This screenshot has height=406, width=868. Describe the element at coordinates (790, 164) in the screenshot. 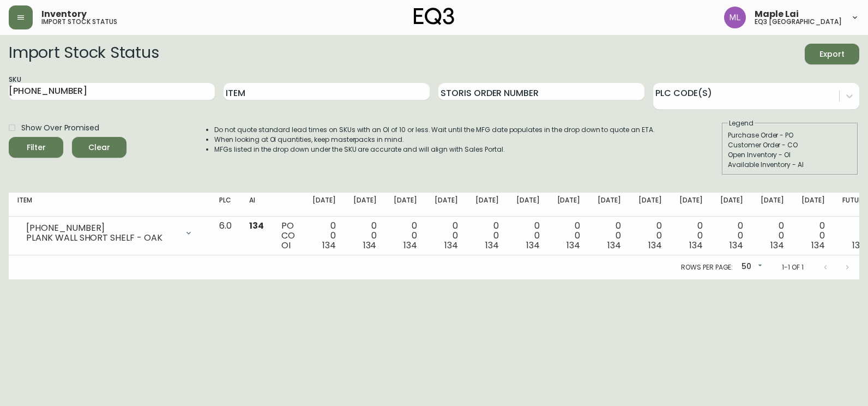

I see `div: Available Inventory - AI` at that location.